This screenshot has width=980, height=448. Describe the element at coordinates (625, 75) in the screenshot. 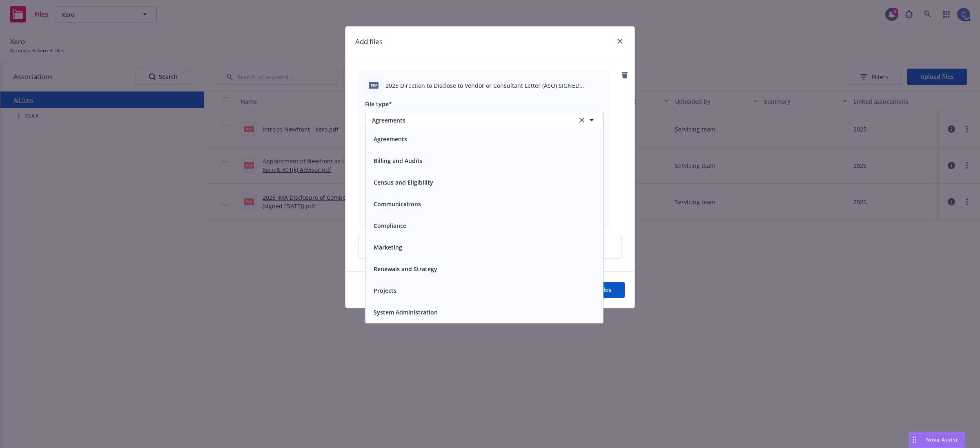

I see `a: remove` at that location.